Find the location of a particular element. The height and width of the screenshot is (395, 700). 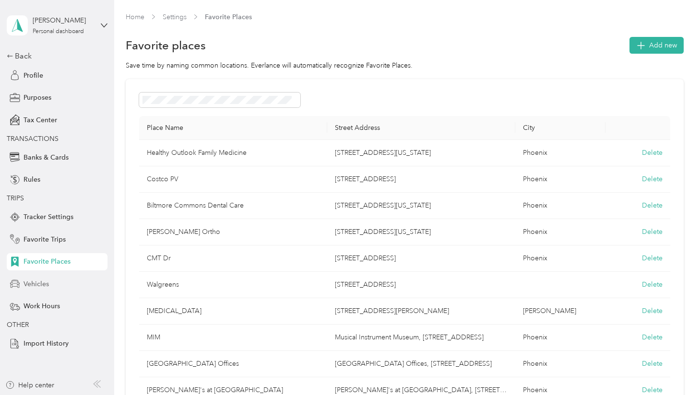

h1: Favorite places is located at coordinates (166, 45).